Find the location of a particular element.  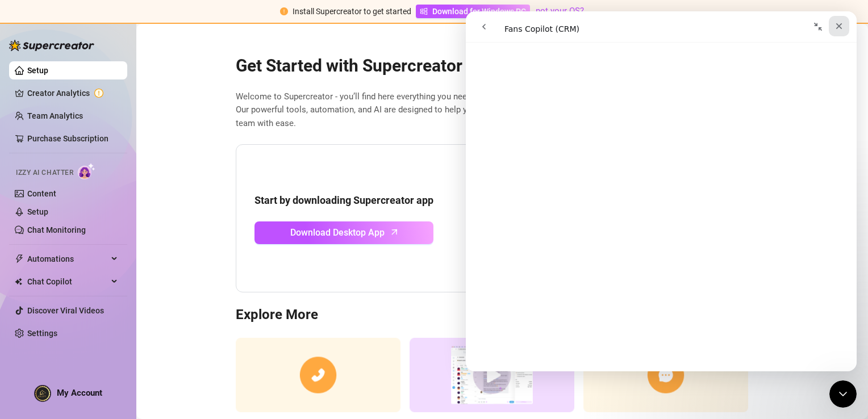

button: go back is located at coordinates (18, 15).